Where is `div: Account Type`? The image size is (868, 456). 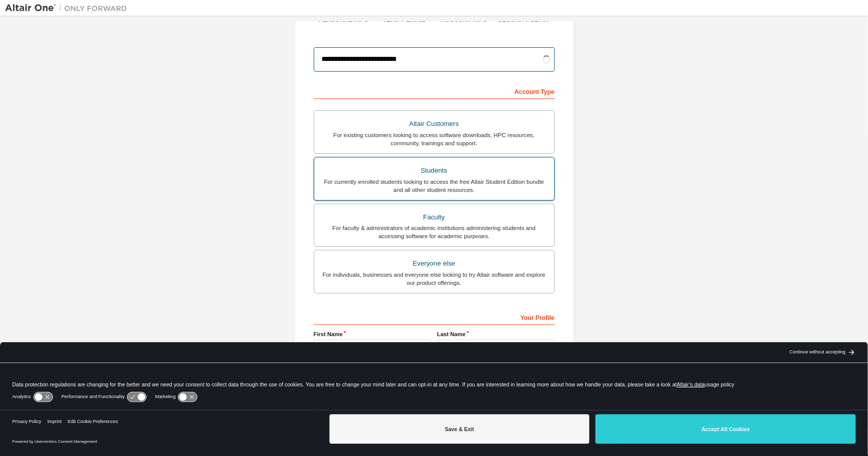
div: Account Type is located at coordinates (434, 91).